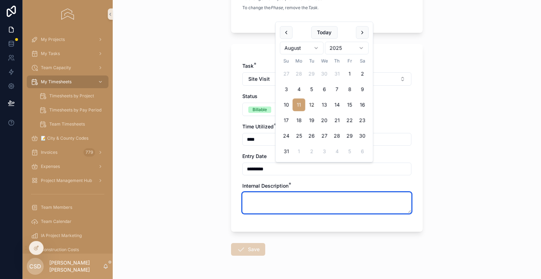  Describe the element at coordinates (68, 152) in the screenshot. I see `a: Invoices779` at that location.